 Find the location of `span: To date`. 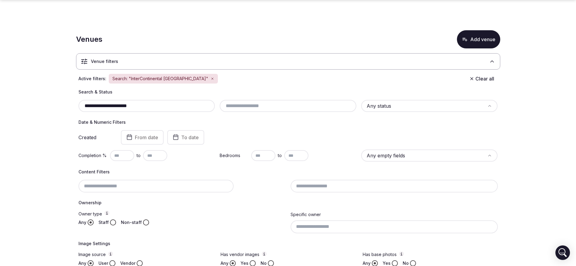

span: To date is located at coordinates (190, 137).